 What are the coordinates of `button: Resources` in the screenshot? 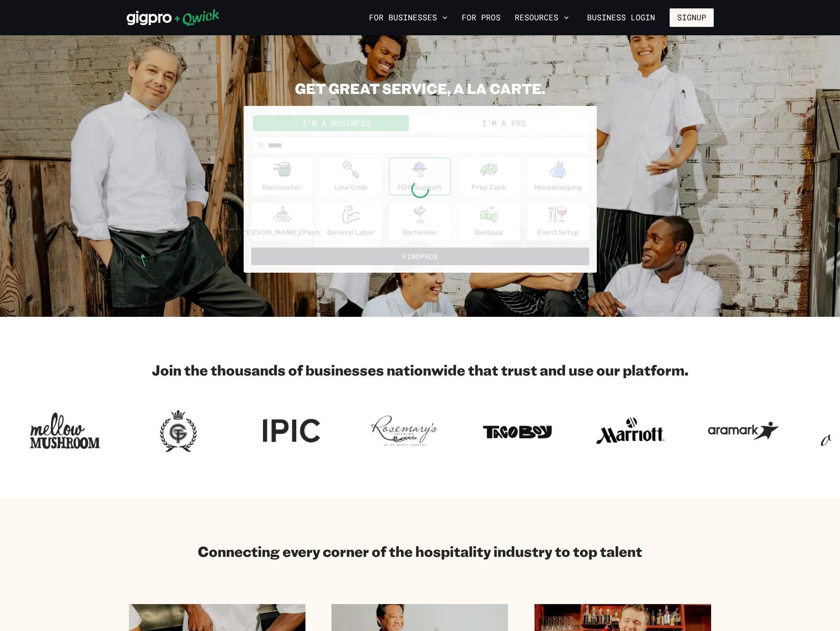 It's located at (541, 18).